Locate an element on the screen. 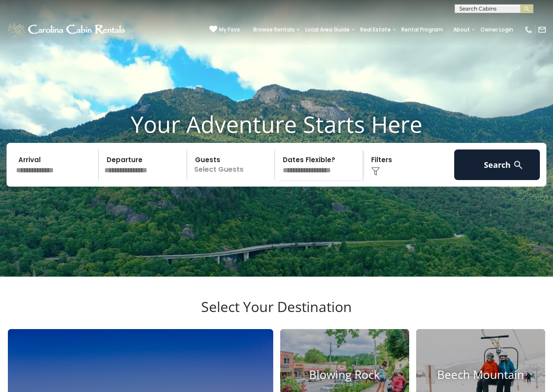 The width and height of the screenshot is (553, 392). img: phone-regular-white.png is located at coordinates (529, 29).